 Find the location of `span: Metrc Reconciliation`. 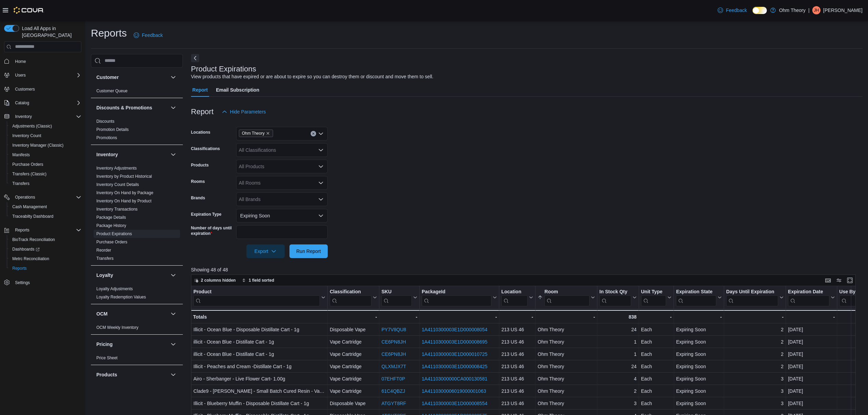

span: Metrc Reconciliation is located at coordinates (46, 259).